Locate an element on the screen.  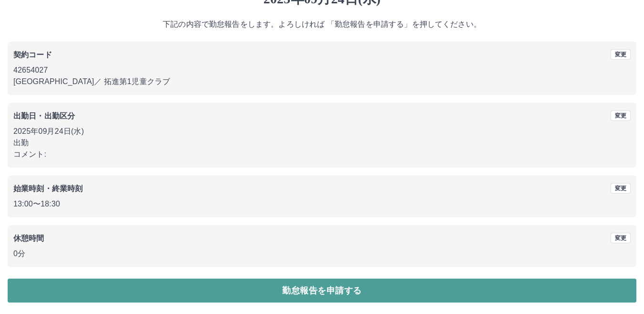
b: 始業時刻・終業時刻 is located at coordinates (48, 188).